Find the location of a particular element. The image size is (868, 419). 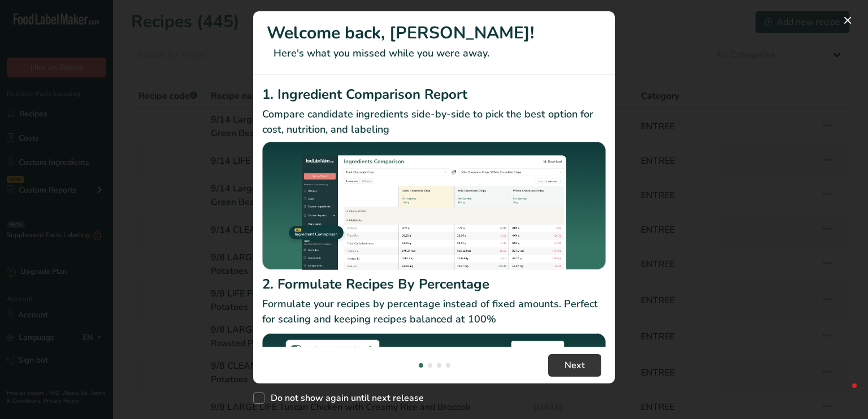

span: Next is located at coordinates (575, 366).